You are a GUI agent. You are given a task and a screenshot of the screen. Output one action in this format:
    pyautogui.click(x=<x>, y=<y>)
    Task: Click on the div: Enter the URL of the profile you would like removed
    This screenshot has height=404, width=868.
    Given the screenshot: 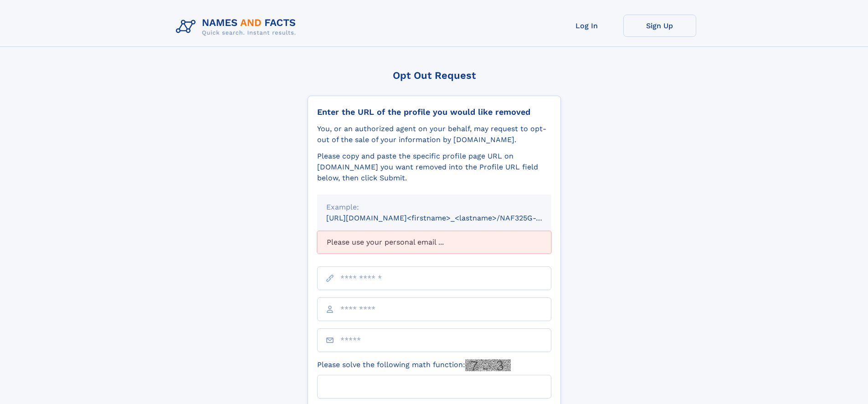 What is the action you would take?
    pyautogui.click(x=434, y=112)
    